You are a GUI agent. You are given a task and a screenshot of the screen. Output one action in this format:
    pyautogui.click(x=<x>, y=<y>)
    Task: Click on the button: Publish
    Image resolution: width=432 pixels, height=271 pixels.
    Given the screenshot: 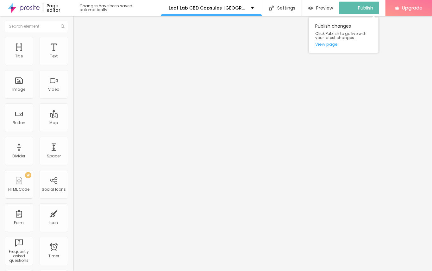 What is the action you would take?
    pyautogui.click(x=360, y=8)
    